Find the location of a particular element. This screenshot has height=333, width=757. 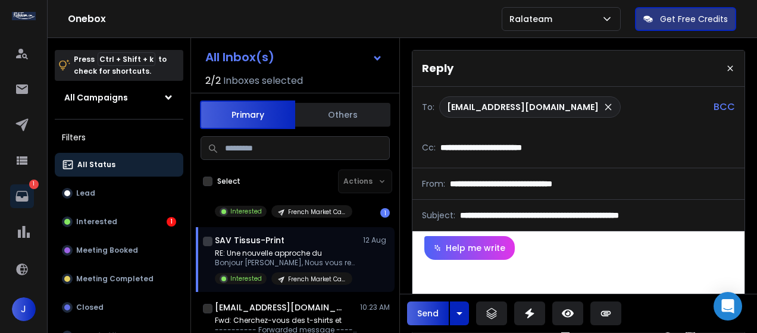

h1: SAV Tissus-Print is located at coordinates (249, 241).